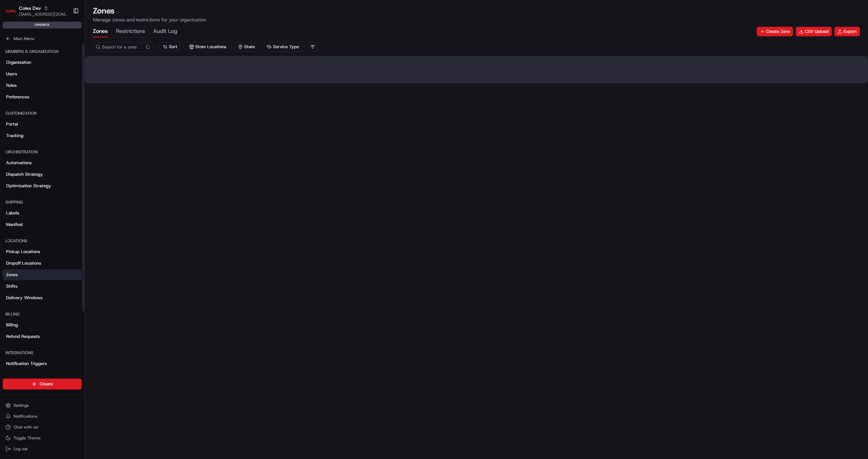 This screenshot has height=459, width=868. I want to click on a: Users, so click(42, 74).